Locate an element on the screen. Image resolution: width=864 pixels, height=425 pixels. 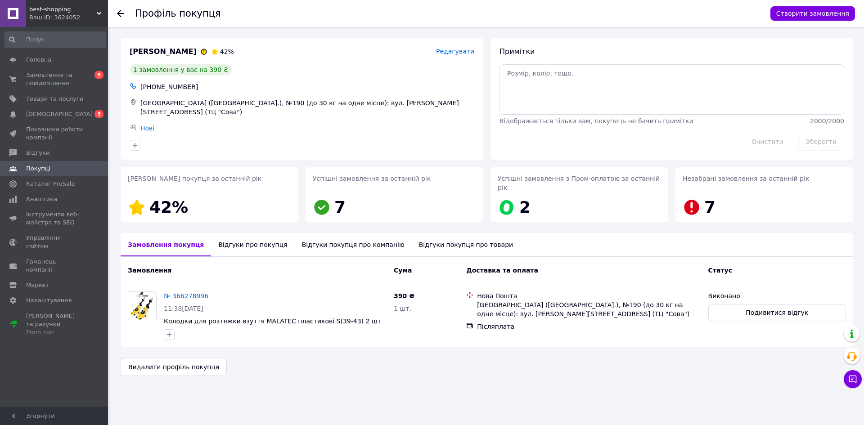
button: Створити замовлення is located at coordinates (812, 13).